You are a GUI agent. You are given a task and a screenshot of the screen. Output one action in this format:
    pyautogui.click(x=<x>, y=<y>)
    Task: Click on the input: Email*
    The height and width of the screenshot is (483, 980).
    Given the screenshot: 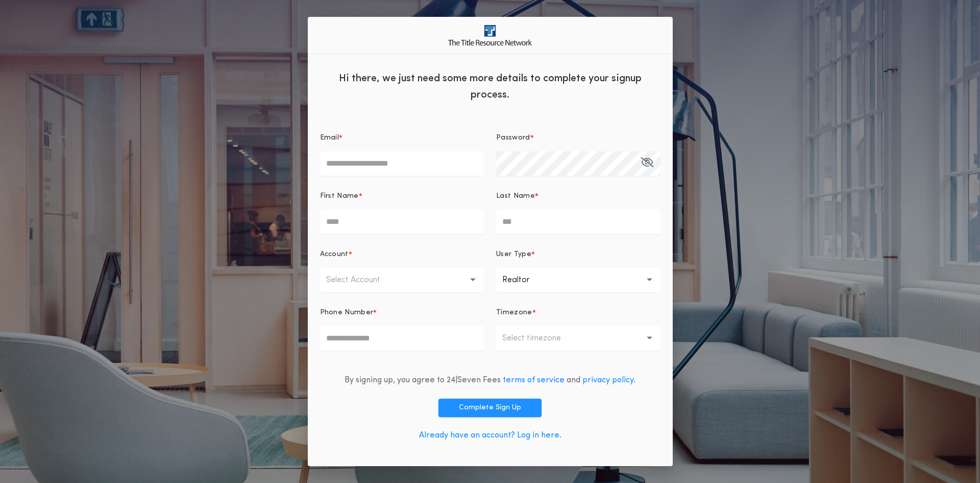 What is the action you would take?
    pyautogui.click(x=402, y=163)
    